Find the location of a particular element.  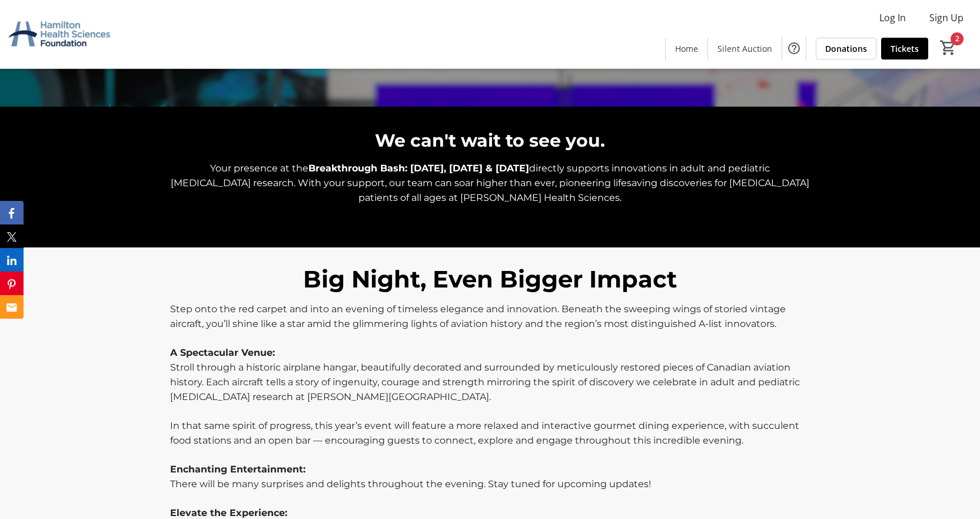

span: There will be many surprises and delights throughout the evening. Stay tuned for upcoming updates! is located at coordinates (411, 483).